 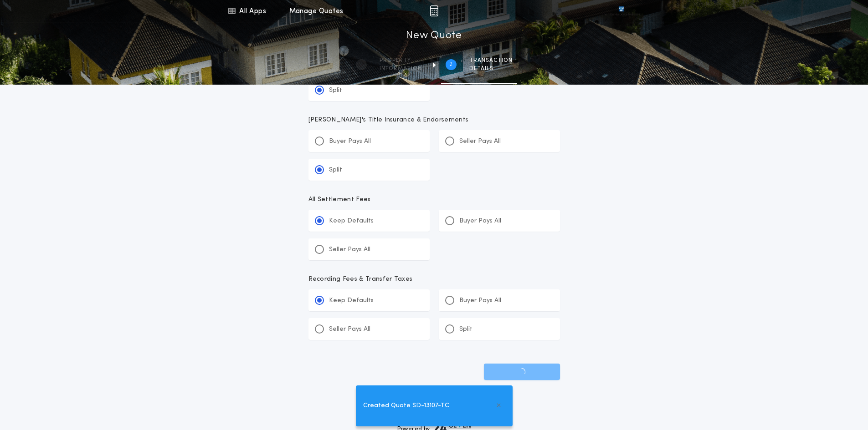 I want to click on h2: 2, so click(x=450, y=65).